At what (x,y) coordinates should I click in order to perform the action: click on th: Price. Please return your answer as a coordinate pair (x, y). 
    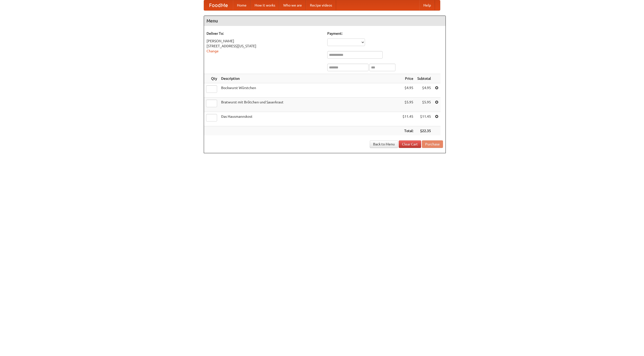
    Looking at the image, I should click on (408, 79).